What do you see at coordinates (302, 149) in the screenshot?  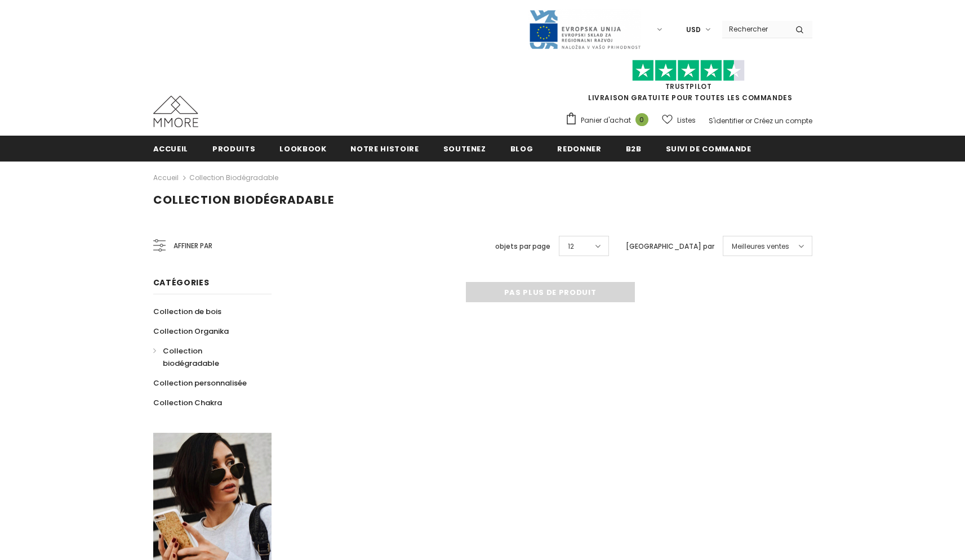 I see `span: Lookbook` at bounding box center [302, 149].